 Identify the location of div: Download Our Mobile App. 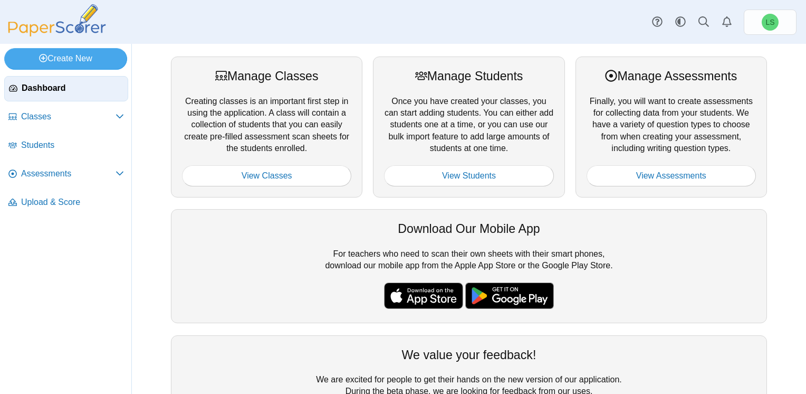
(469, 228).